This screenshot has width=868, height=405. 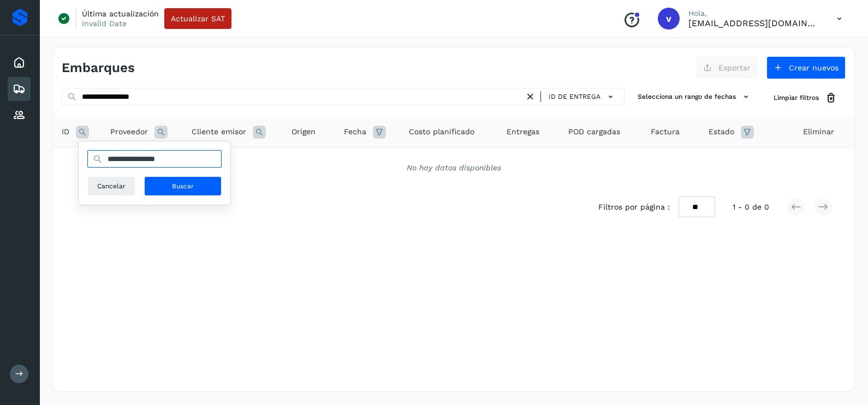 What do you see at coordinates (796, 98) in the screenshot?
I see `span: Limpiar filtros` at bounding box center [796, 98].